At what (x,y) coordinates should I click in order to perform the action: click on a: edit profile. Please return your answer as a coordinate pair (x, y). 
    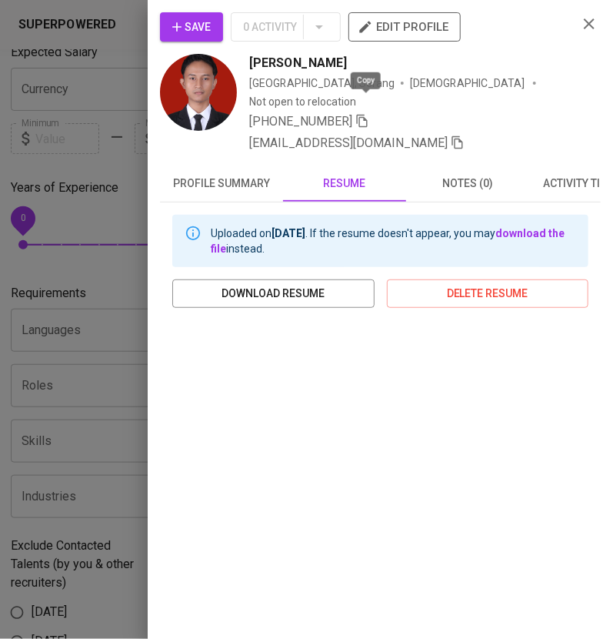
    Looking at the image, I should click on (405, 26).